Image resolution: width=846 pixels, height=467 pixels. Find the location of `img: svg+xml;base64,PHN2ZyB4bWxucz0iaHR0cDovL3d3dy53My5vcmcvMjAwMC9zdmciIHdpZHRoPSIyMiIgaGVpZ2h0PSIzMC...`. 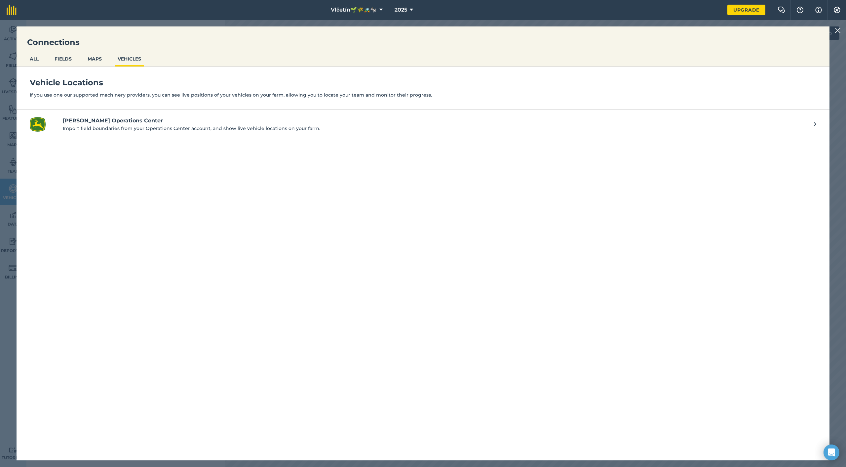

img: svg+xml;base64,PHN2ZyB4bWxucz0iaHR0cDovL3d3dy53My5vcmcvMjAwMC9zdmciIHdpZHRoPSIyMiIgaGVpZ2h0PSIzMC... is located at coordinates (838, 30).